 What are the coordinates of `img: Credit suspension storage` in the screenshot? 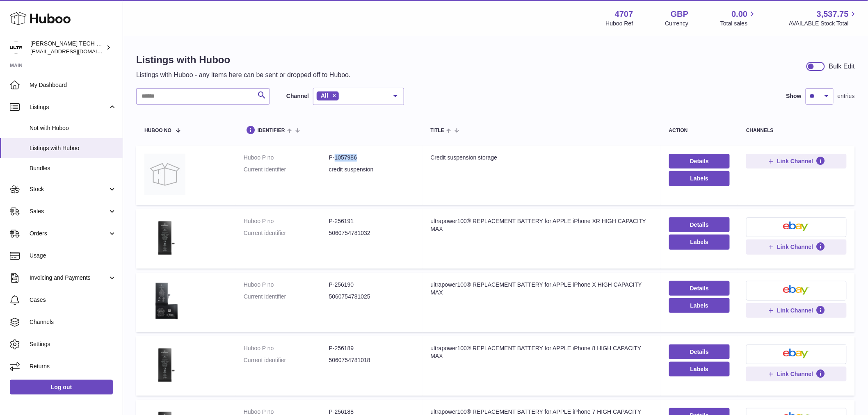 It's located at (165, 174).